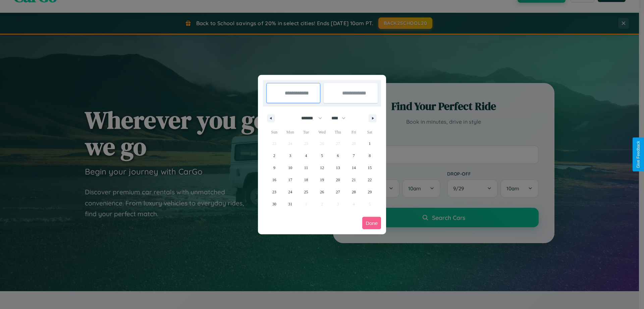 The height and width of the screenshot is (309, 644). I want to click on span: 6, so click(338, 156).